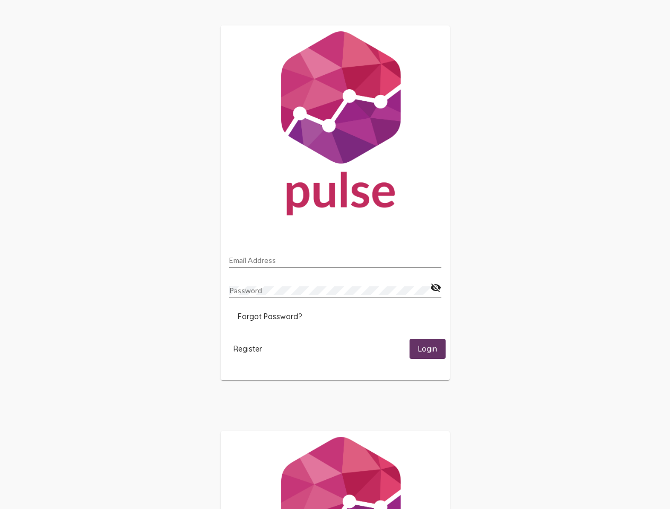 The image size is (670, 509). What do you see at coordinates (428, 349) in the screenshot?
I see `button: Login` at bounding box center [428, 349].